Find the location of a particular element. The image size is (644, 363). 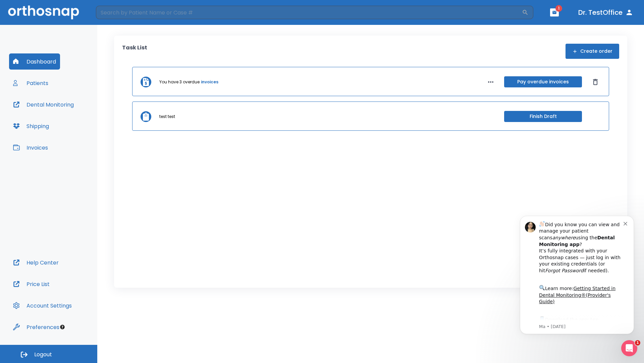

a: Account Settings is located at coordinates (42, 305).